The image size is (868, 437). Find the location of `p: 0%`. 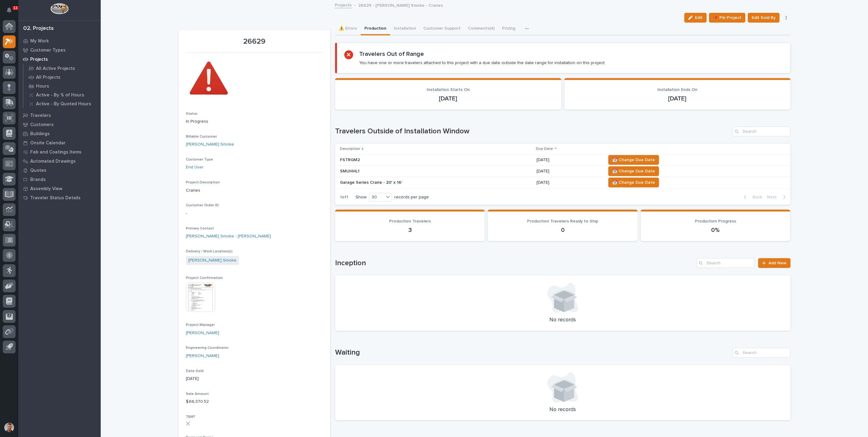

p: 0% is located at coordinates (715, 230).